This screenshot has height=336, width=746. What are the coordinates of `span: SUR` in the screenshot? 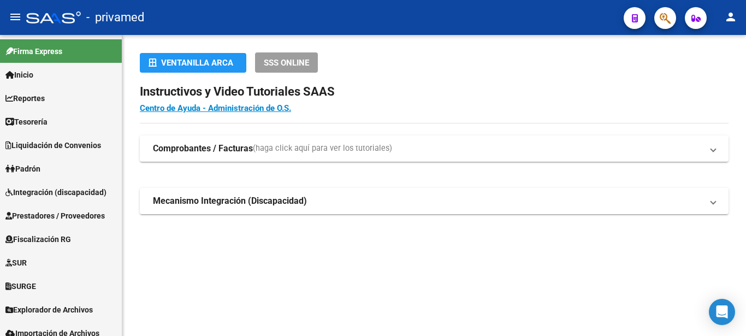 It's located at (16, 263).